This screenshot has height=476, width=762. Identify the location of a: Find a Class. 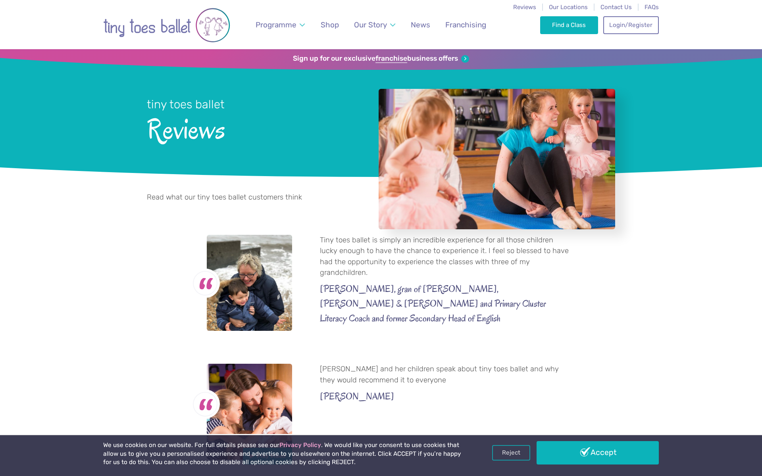
(569, 25).